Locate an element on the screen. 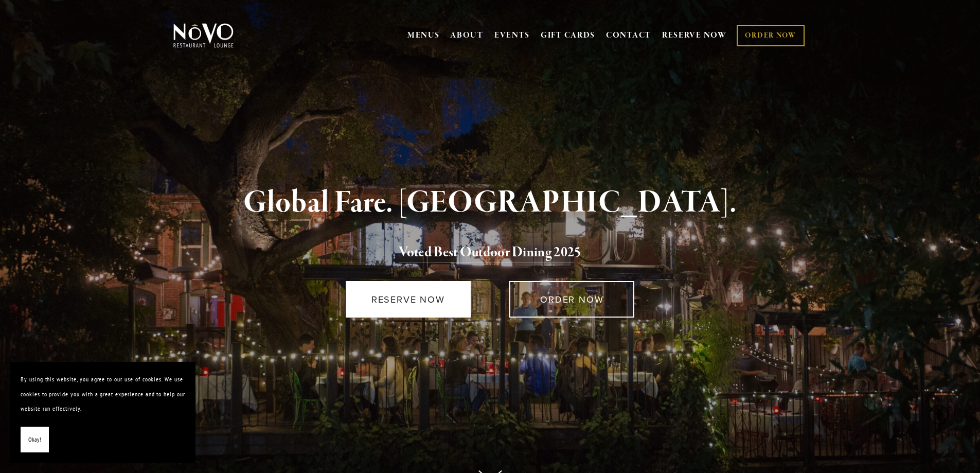  a: GIFT CARDS is located at coordinates (568, 36).